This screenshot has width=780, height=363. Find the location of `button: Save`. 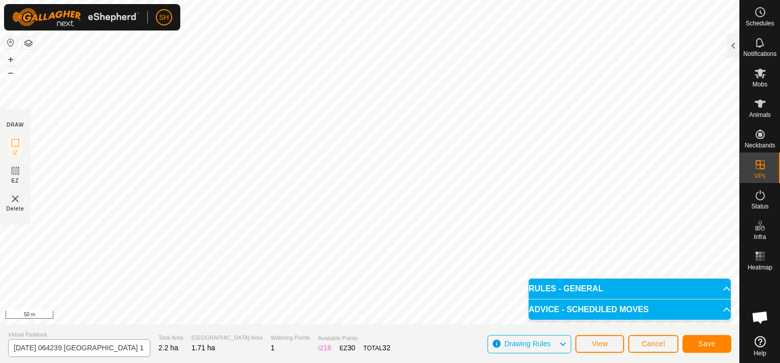

button: Save is located at coordinates (707, 343).